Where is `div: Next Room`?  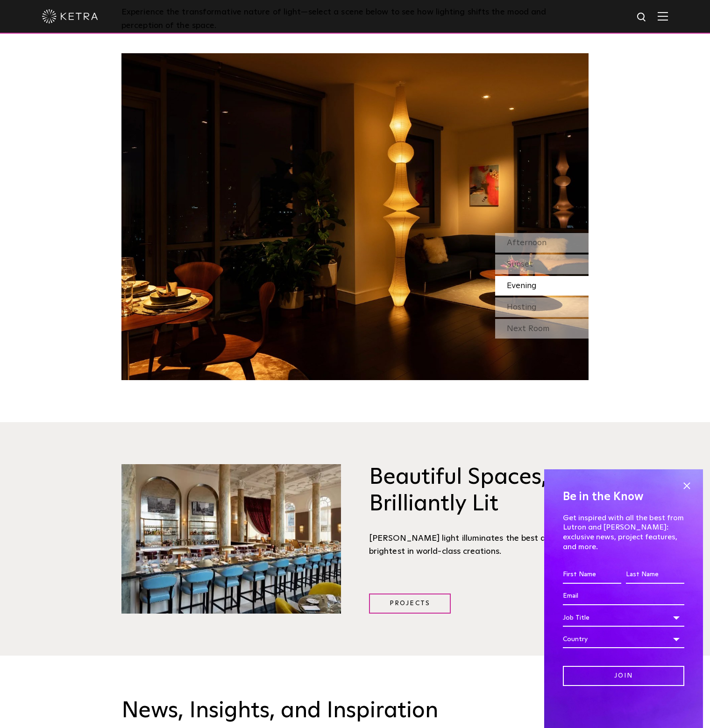
div: Next Room is located at coordinates (542, 328).